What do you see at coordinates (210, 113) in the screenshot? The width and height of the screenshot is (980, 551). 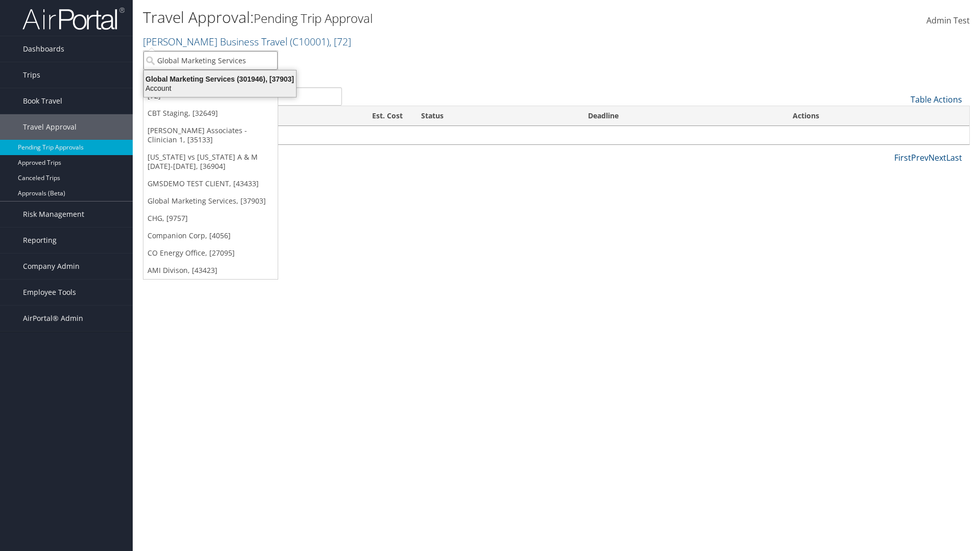 I see `a: CBT Staging, [32649]` at bounding box center [210, 113].